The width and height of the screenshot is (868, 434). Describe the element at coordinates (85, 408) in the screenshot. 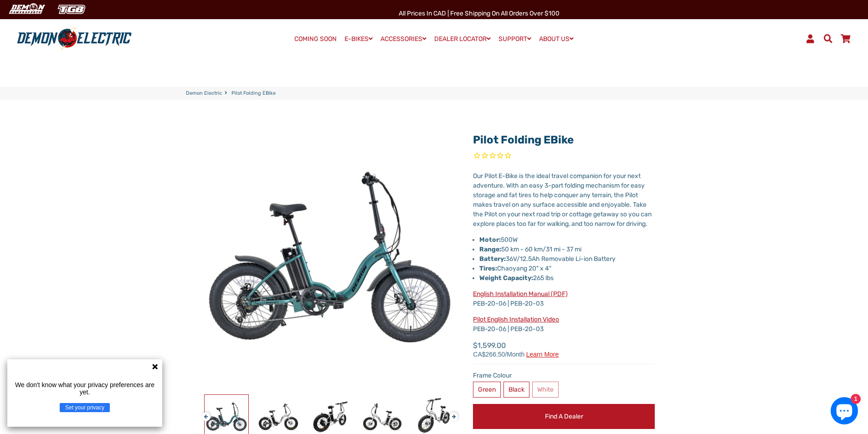

I see `button: Set your privacy` at that location.